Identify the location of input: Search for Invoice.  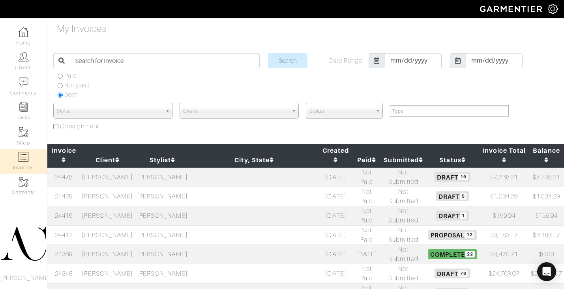
(164, 61).